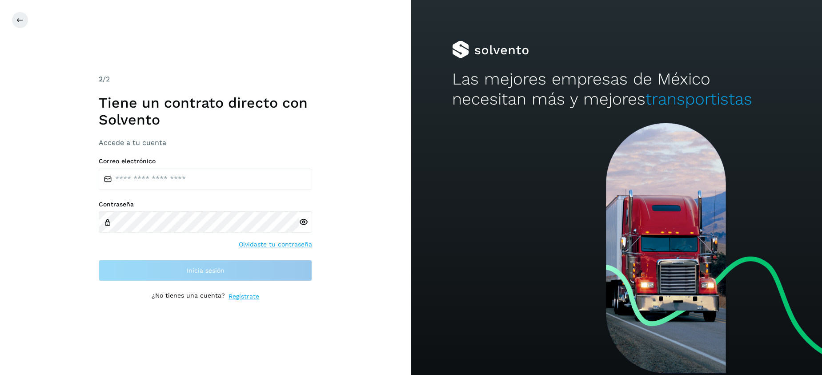 This screenshot has height=375, width=822. Describe the element at coordinates (244, 296) in the screenshot. I see `a: Regístrate` at that location.